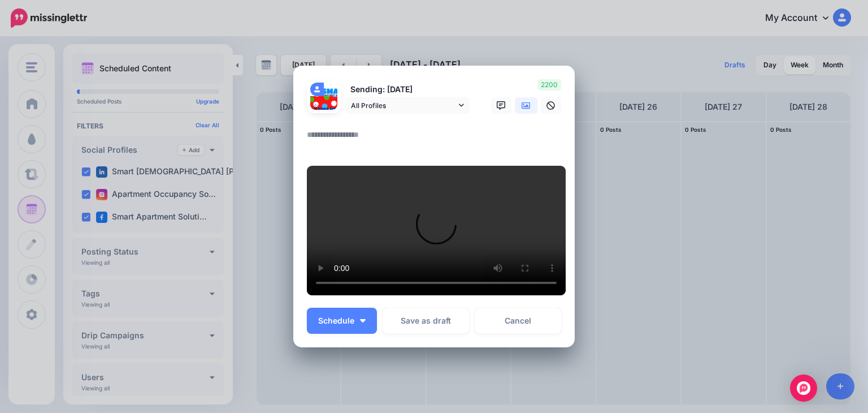  What do you see at coordinates (549, 84) in the screenshot?
I see `span: 2200` at bounding box center [549, 84].